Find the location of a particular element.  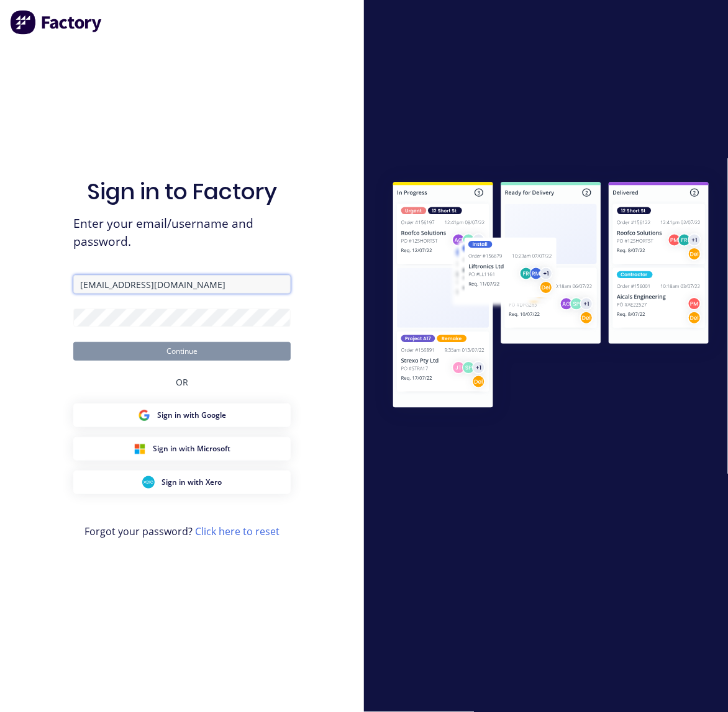

img: Factory is located at coordinates (57, 22).